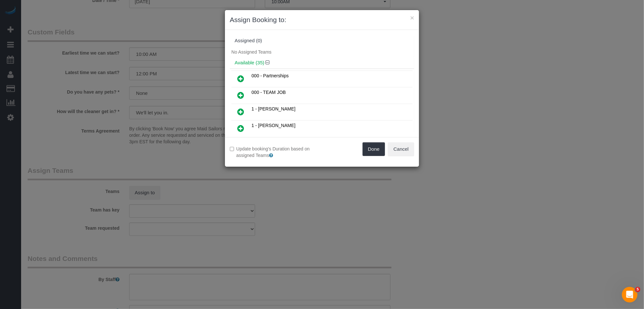 Image resolution: width=644 pixels, height=309 pixels. I want to click on span: 000 - Partnerships, so click(270, 76).